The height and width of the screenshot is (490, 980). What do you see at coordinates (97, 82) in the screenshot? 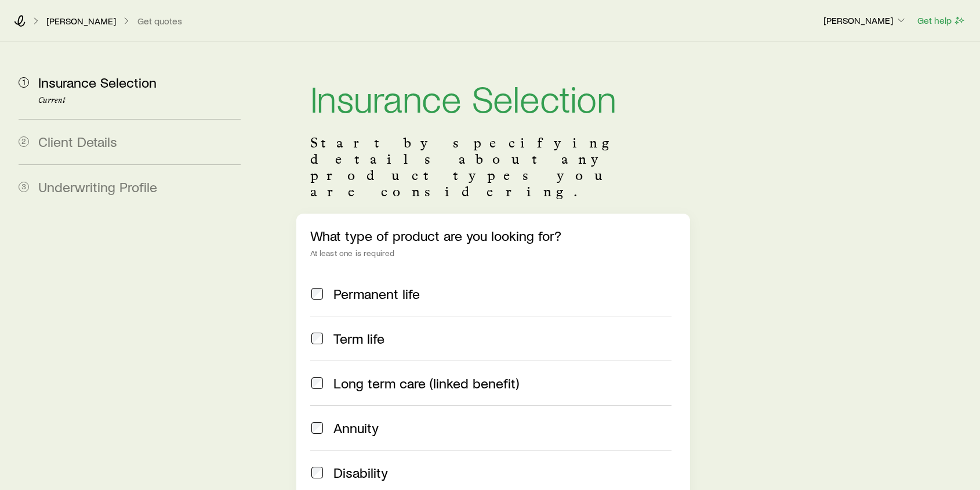
I see `span: Insurance Selection` at bounding box center [97, 82].